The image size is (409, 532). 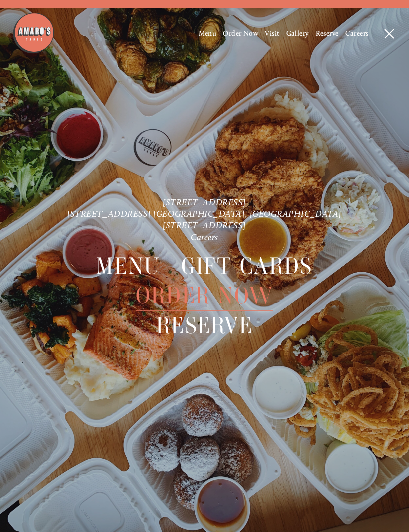 I want to click on span: Visit, so click(x=272, y=34).